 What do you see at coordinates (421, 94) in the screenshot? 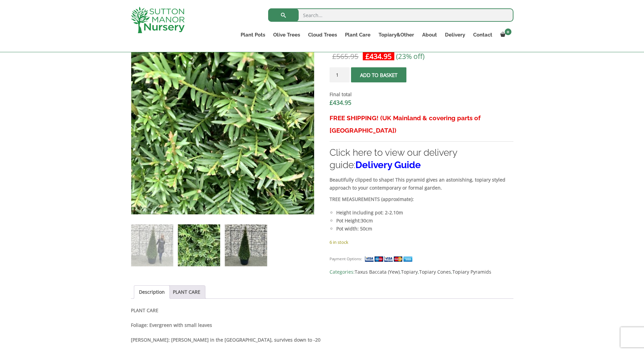
I see `dt: Final total` at bounding box center [421, 94].